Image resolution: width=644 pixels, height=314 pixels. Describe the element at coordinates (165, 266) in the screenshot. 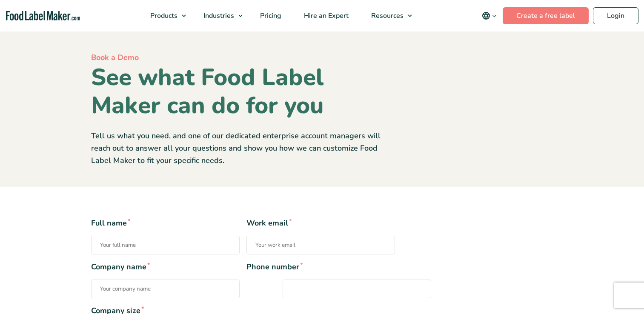

I see `span: Company name` at that location.